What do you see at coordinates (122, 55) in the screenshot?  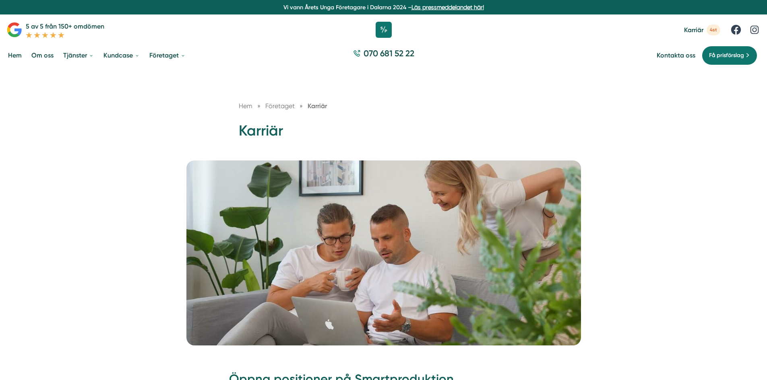 I see `a: Kundcase` at bounding box center [122, 55].